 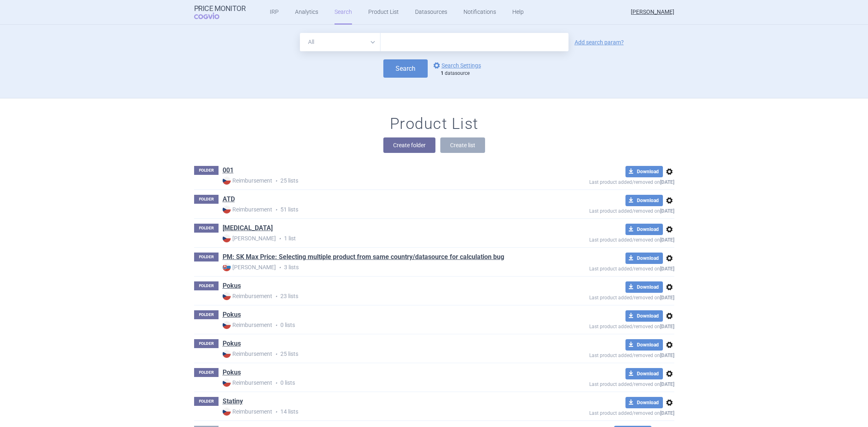 What do you see at coordinates (363, 257) in the screenshot?
I see `a: PM: SK Max Price: Selecting multiple product from same country/datasource for calculation bug` at bounding box center [363, 257].